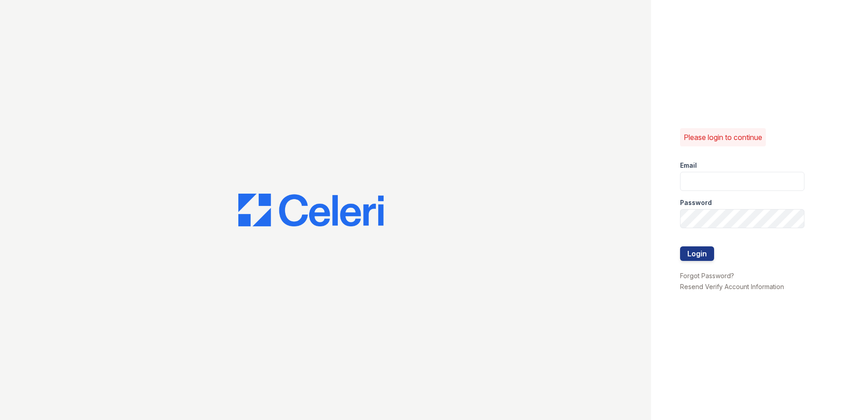 This screenshot has height=420, width=868. I want to click on a: Forgot Password?, so click(707, 275).